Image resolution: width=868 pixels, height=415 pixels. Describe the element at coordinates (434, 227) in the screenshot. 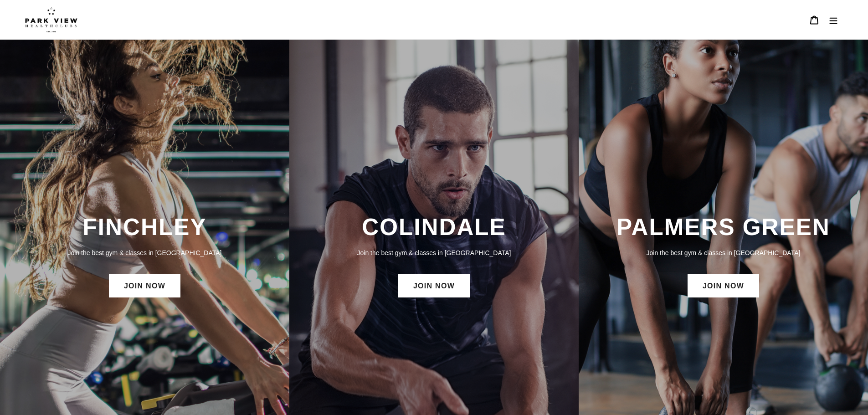

I see `h3: COLINDALE` at that location.